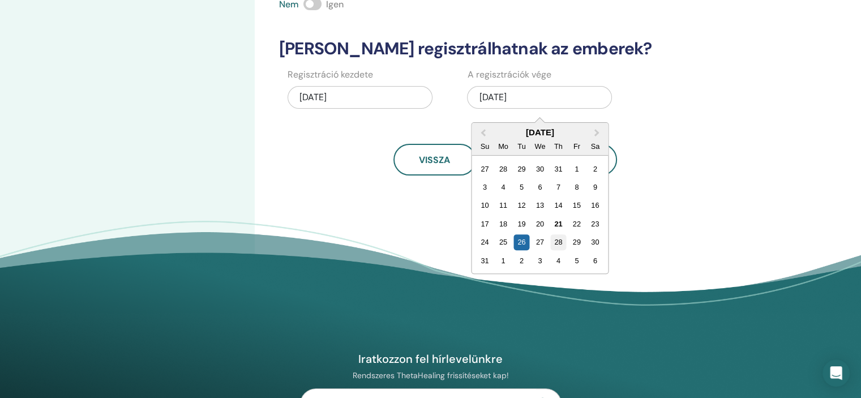  What do you see at coordinates (521, 169) in the screenshot?
I see `div: Choose Tuesday, July 29th, 2025` at bounding box center [521, 169].